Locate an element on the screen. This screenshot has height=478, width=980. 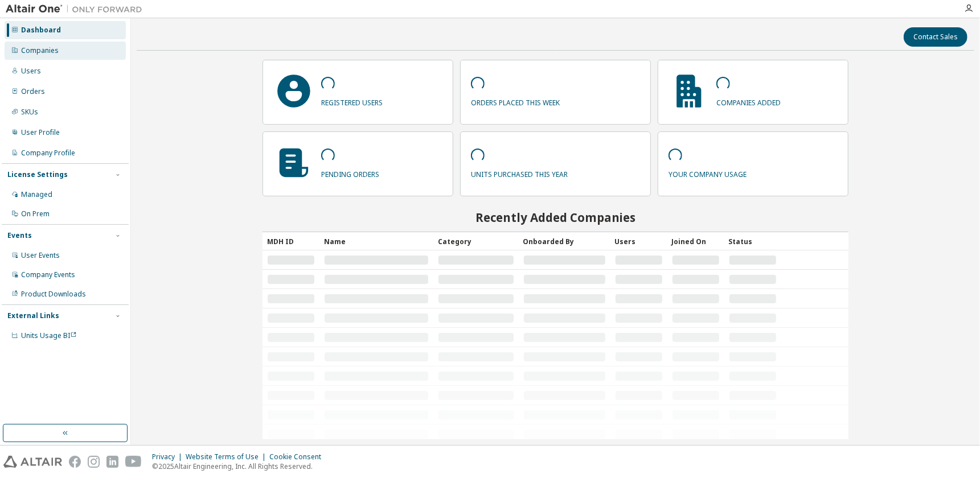
img: linkedin.svg is located at coordinates (112, 461).